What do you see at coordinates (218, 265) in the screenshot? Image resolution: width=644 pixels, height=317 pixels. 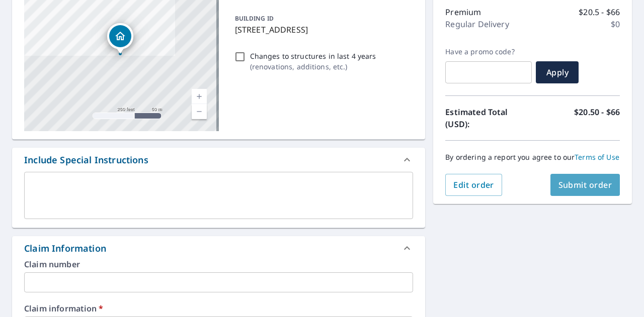 I see `label: Claim number` at bounding box center [218, 265].